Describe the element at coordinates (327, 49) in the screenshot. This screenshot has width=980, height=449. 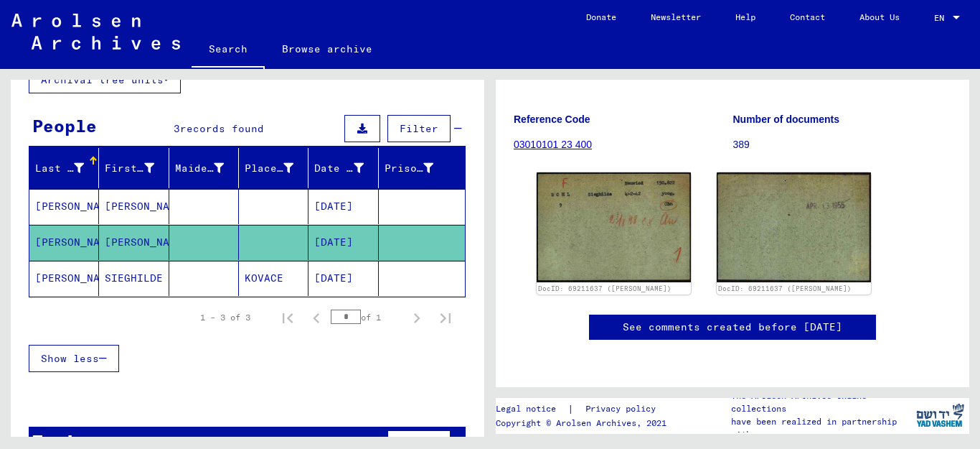
I see `a: Browse archive` at that location.